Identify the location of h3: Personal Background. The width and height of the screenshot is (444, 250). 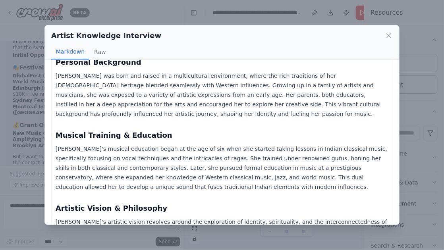
(222, 62).